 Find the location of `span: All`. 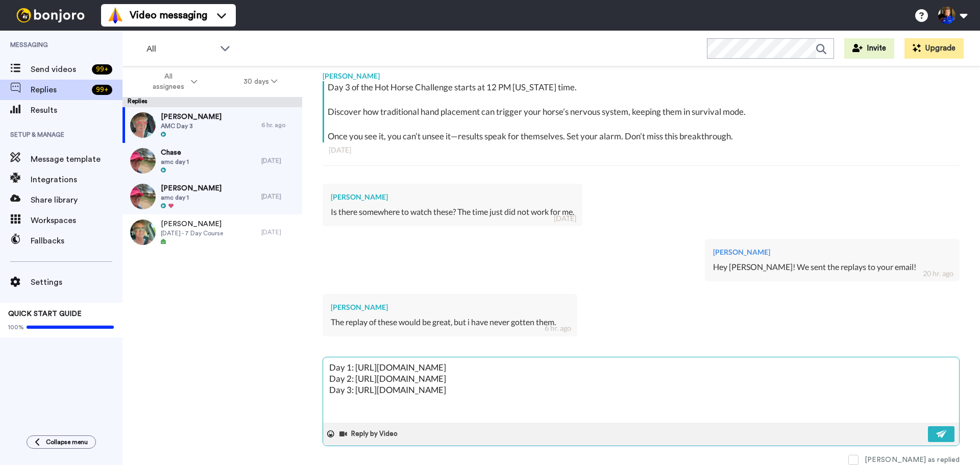

span: All is located at coordinates (181, 49).